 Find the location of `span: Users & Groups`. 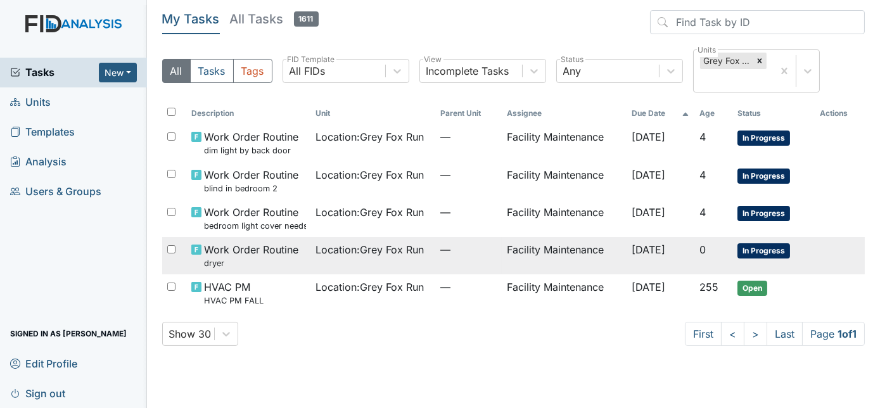

span: Users & Groups is located at coordinates (56, 191).